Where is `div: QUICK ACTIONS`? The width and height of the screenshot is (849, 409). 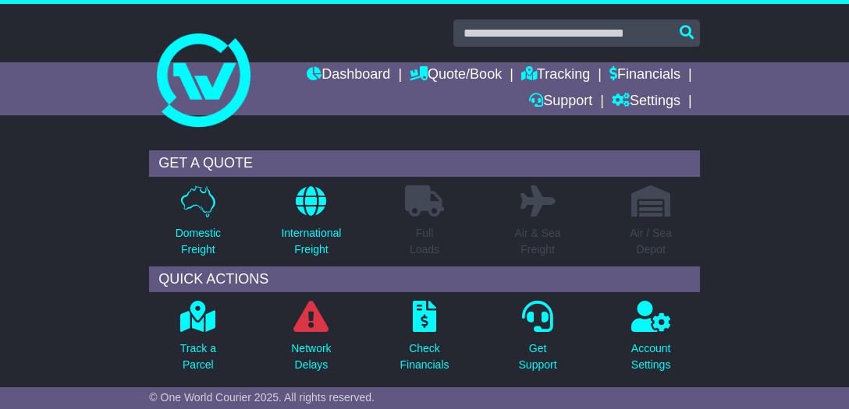 div: QUICK ACTIONS is located at coordinates (423, 280).